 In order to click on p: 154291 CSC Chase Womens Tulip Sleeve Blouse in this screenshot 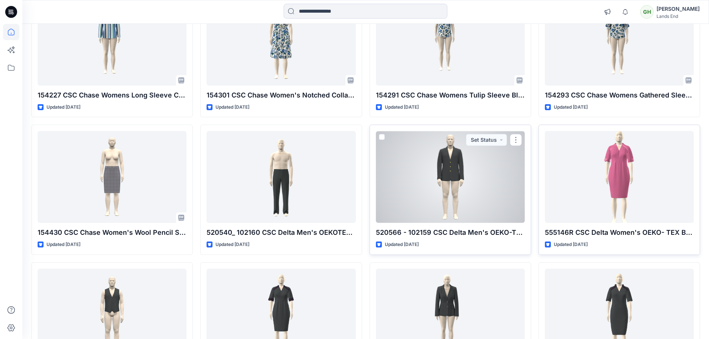, I will do `click(450, 95)`.